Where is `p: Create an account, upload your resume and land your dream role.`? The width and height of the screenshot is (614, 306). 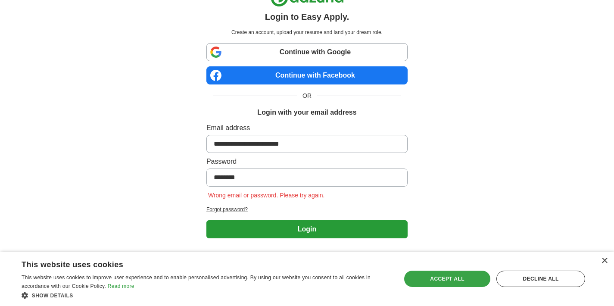 p: Create an account, upload your resume and land your dream role. is located at coordinates (307, 32).